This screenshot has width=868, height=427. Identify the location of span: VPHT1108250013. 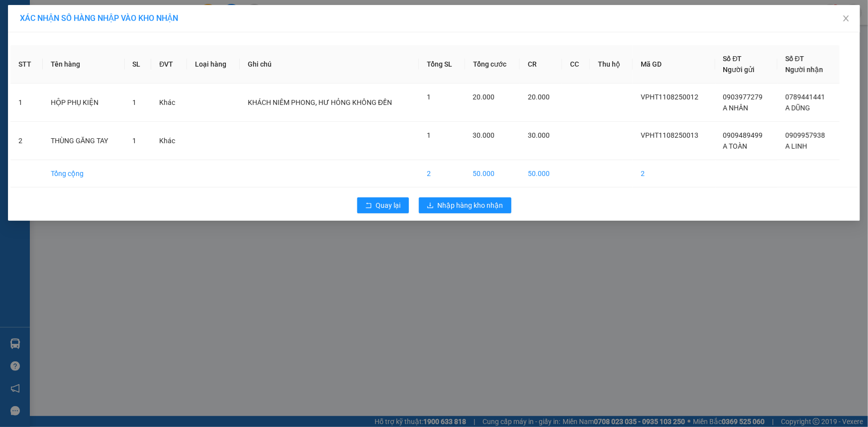
(669, 135).